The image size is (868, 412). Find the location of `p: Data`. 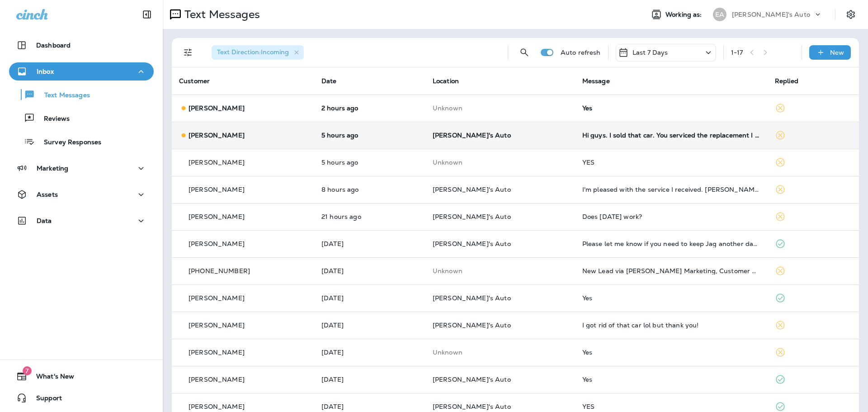

p: Data is located at coordinates (45, 221).